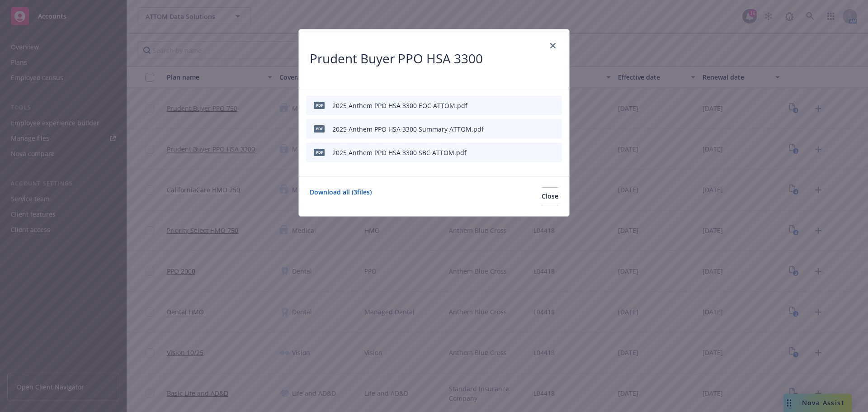 The image size is (868, 412). I want to click on div: 2025 Anthem PPO HSA 3300 EOC ATTOM.pdf, so click(400, 105).